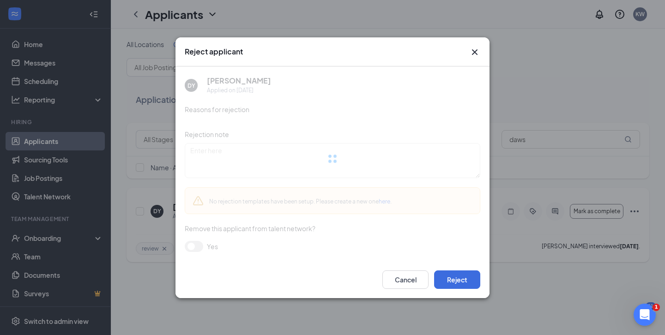  Describe the element at coordinates (475, 52) in the screenshot. I see `svg: Cross` at that location.